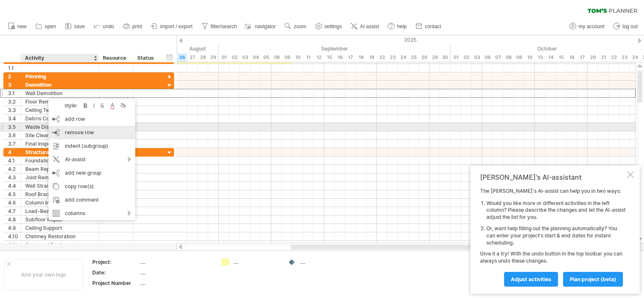 This screenshot has height=298, width=644. Describe the element at coordinates (300, 26) in the screenshot. I see `span: zoom` at that location.